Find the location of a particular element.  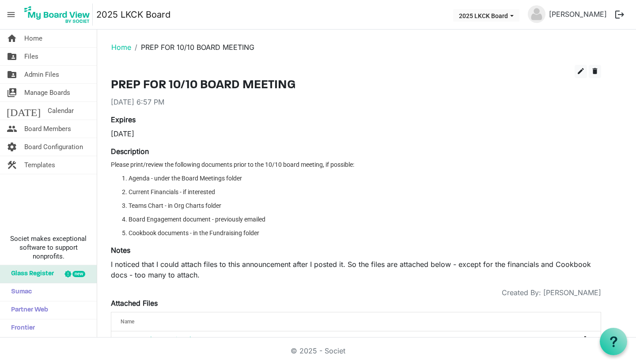

a: LKCK_Board_Expectations.docx is located at coordinates (160, 339).